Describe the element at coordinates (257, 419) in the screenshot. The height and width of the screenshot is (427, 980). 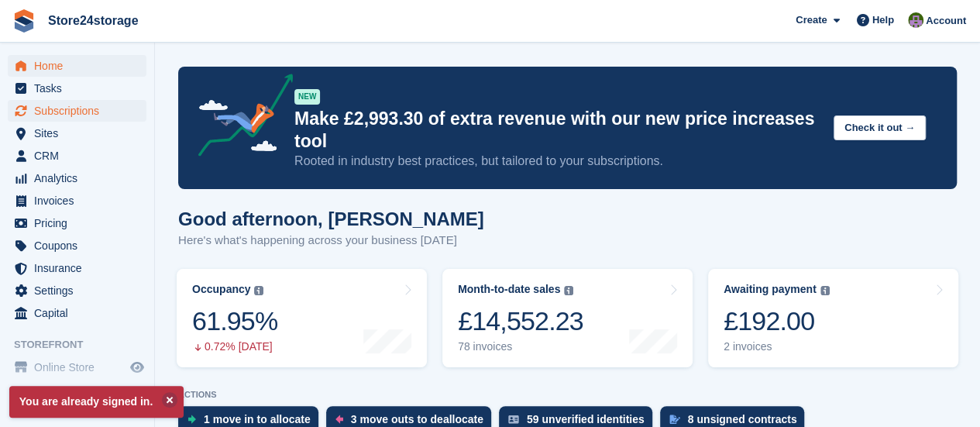
I see `div: 1 move in to allocate` at that location.